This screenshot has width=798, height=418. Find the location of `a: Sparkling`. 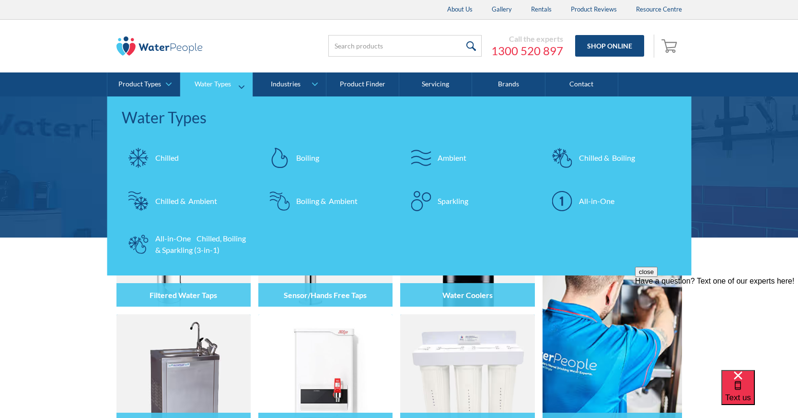

a: Sparkling is located at coordinates (470, 201).